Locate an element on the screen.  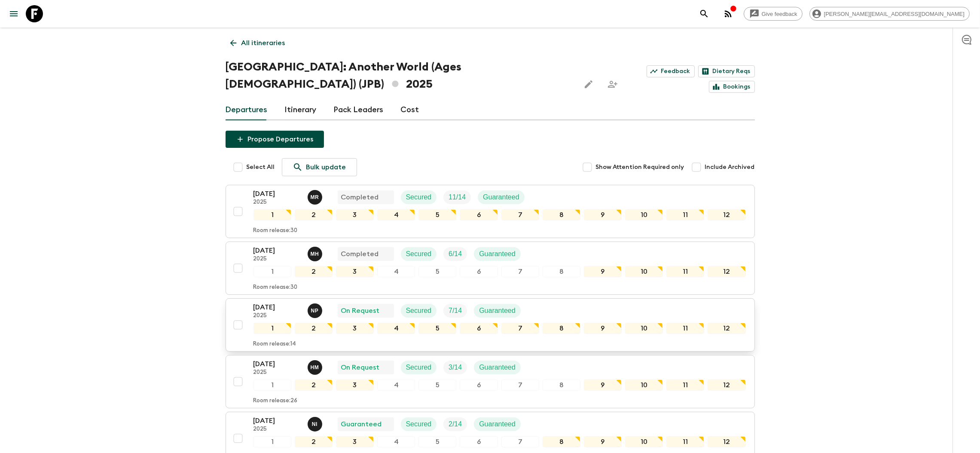
p: Room release: 26 is located at coordinates (275, 401).